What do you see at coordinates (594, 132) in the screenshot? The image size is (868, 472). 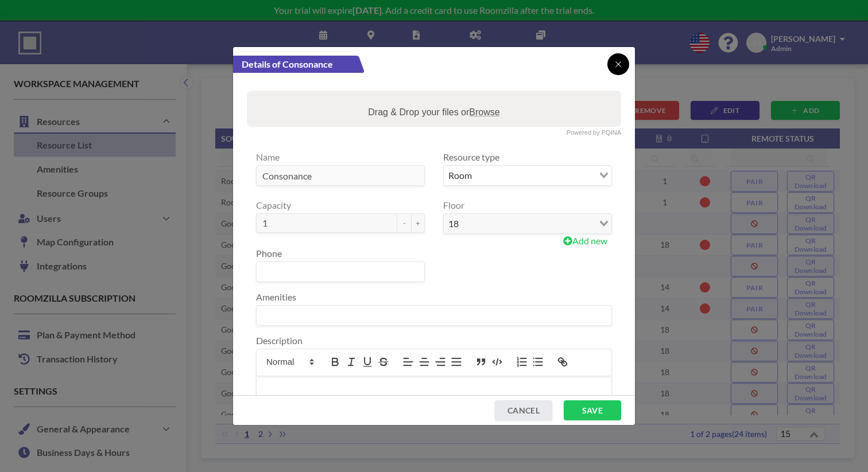 I see `a: Powered by PQINA` at bounding box center [594, 132].